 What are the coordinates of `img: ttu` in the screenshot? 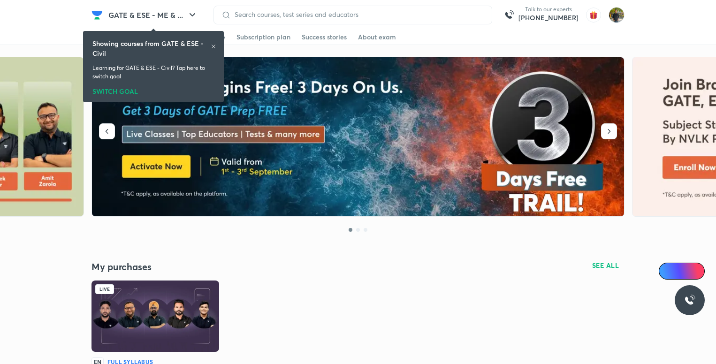 It's located at (689, 300).